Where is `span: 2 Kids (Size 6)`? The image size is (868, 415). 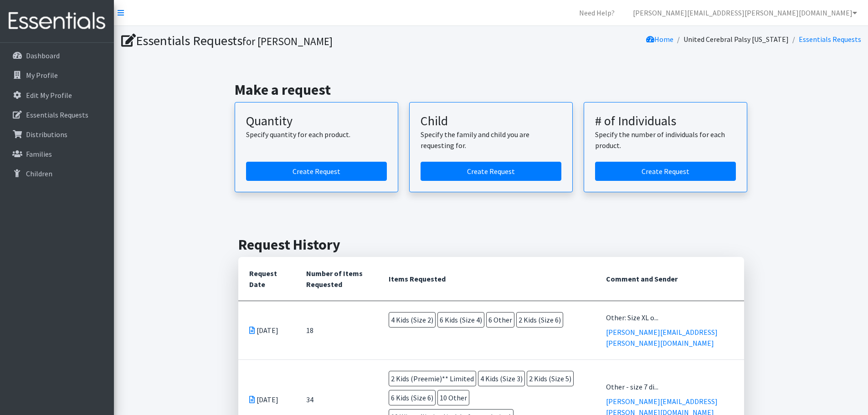
span: 2 Kids (Size 6) is located at coordinates (540, 320).